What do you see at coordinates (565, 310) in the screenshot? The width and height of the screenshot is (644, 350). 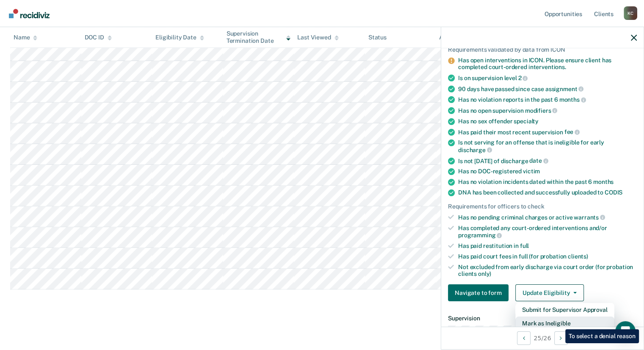 I see `button: Submit for Supervisor Approval` at bounding box center [565, 310].